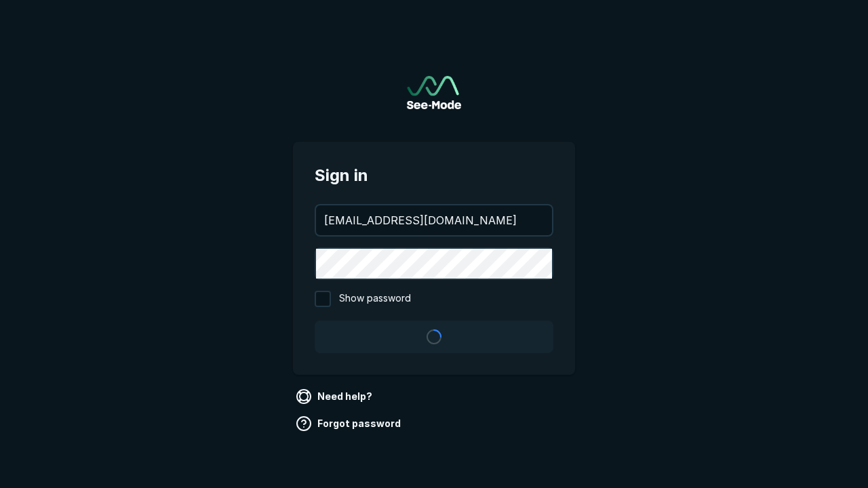  Describe the element at coordinates (375, 299) in the screenshot. I see `span: Show password` at that location.